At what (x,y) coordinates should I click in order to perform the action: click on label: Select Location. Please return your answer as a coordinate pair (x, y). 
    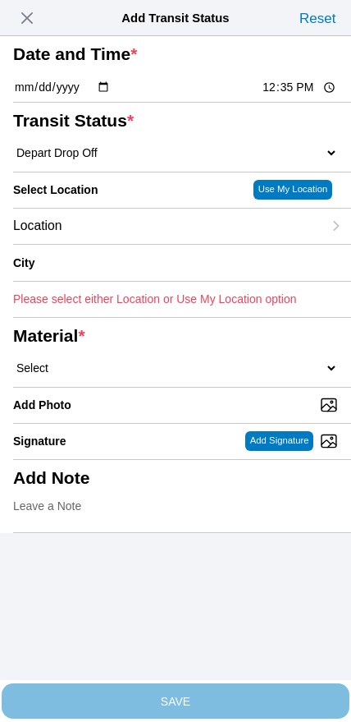
    Looking at the image, I should click on (55, 190).